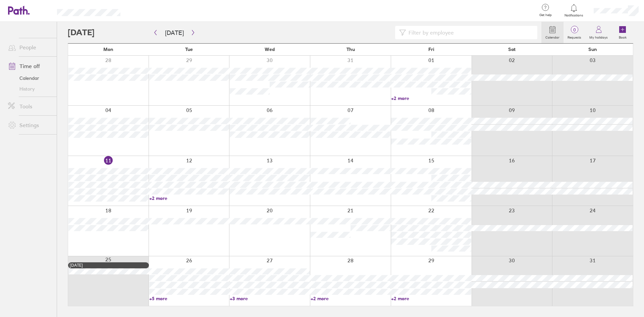 The height and width of the screenshot is (317, 644). Describe the element at coordinates (29, 47) in the screenshot. I see `a: People` at that location.